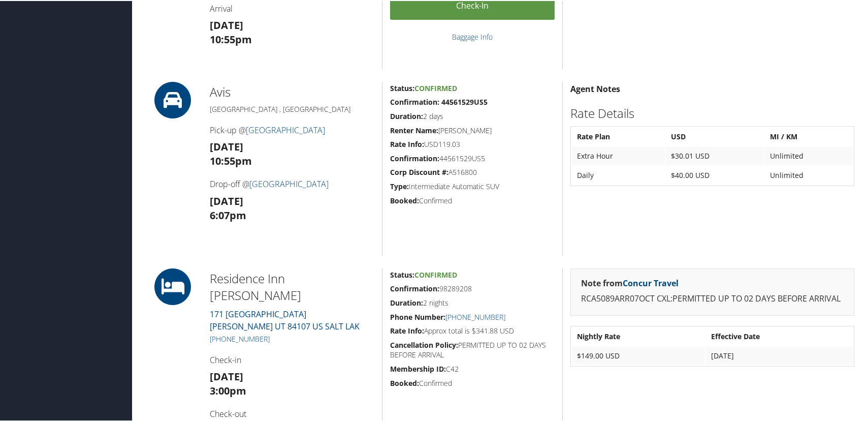  I want to click on h5: 2 days, so click(472, 115).